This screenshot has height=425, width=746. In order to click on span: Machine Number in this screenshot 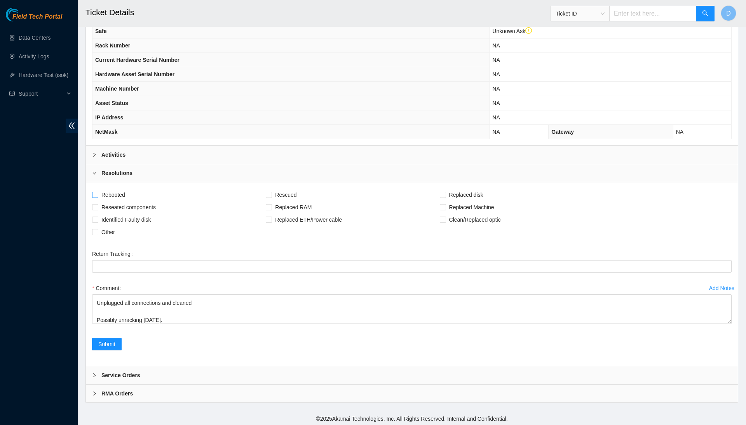, I will do `click(117, 89)`.